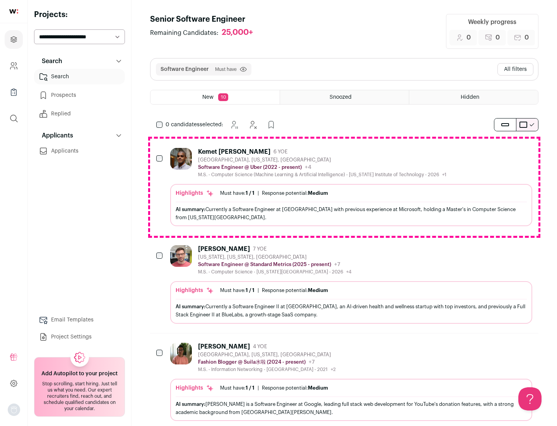 The width and height of the screenshot is (557, 426). I want to click on span: 6 YOE, so click(281, 152).